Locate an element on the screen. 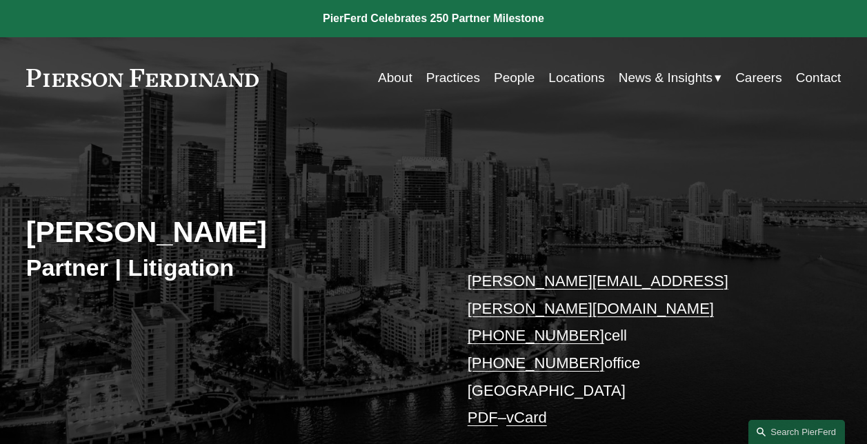 The width and height of the screenshot is (867, 444). a: PDF is located at coordinates (483, 417).